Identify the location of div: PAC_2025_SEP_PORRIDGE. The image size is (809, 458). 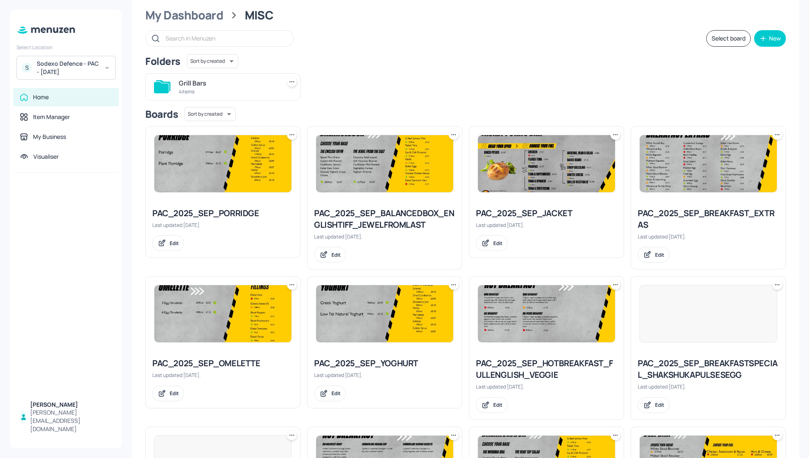
(223, 213).